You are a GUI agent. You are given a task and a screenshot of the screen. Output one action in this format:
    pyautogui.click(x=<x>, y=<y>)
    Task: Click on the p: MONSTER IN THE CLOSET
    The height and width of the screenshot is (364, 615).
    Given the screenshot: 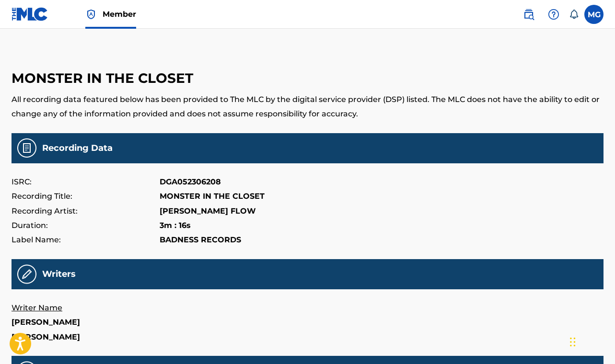 What is the action you would take?
    pyautogui.click(x=212, y=196)
    